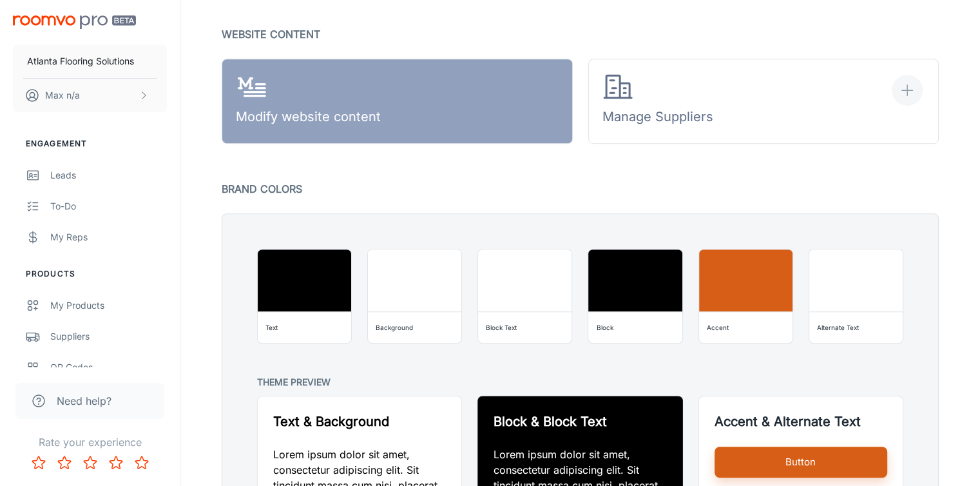 This screenshot has width=980, height=486. Describe the element at coordinates (80, 61) in the screenshot. I see `p: Atlanta Flooring Solutions` at that location.